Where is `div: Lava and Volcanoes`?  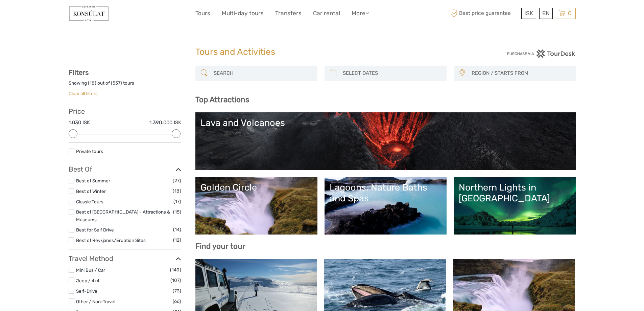
div: Lava and Volcanoes is located at coordinates (385, 123).